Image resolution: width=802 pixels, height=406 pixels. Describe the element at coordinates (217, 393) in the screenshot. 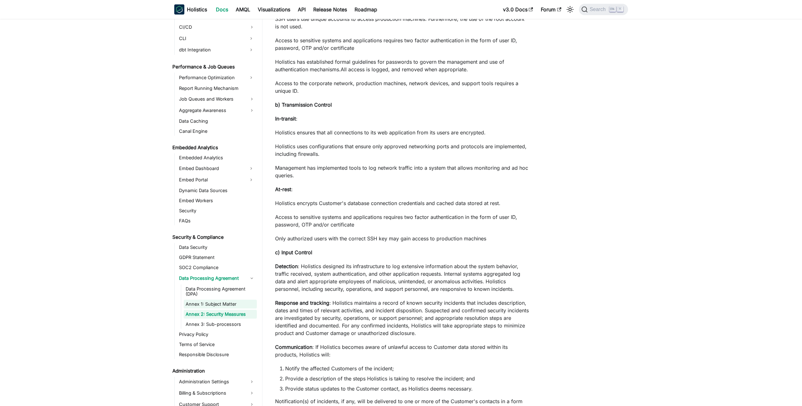

I see `a: Billing & Subscriptions` at that location.